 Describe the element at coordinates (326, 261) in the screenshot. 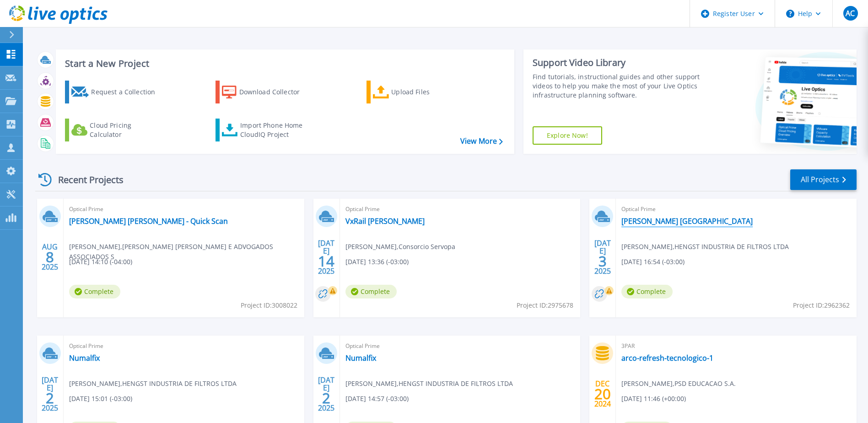

I see `span: 14` at that location.